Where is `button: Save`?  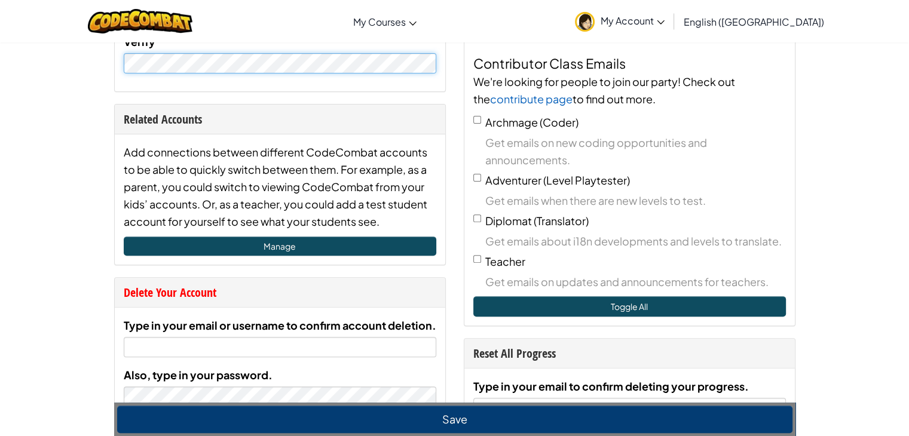 button: Save is located at coordinates (455, 420).